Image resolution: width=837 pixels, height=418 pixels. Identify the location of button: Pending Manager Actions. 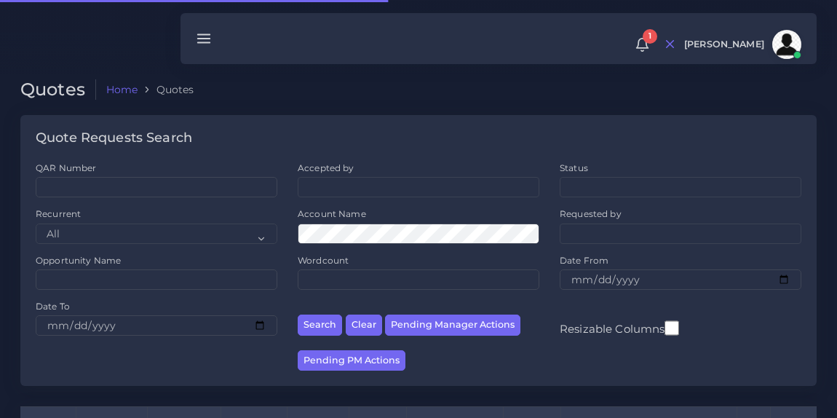
(453, 325).